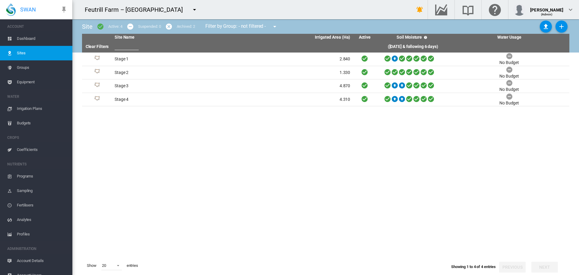 The width and height of the screenshot is (579, 275). Describe the element at coordinates (293, 37) in the screenshot. I see `th: Irrigated Area (Ha)` at that location.